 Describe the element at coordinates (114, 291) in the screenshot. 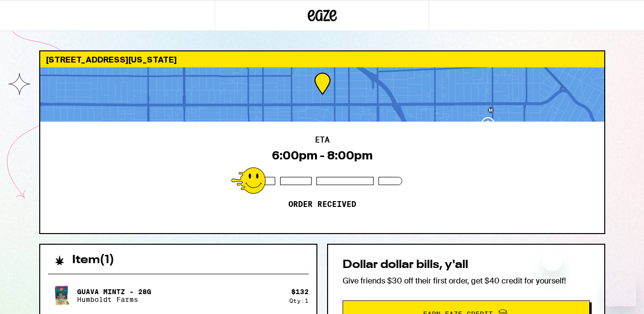

I see `p: Guava Mintz - 28g` at that location.